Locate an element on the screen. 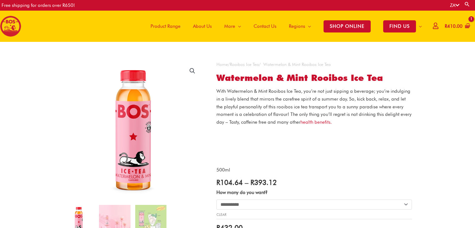 Image resolution: width=475 pixels, height=228 pixels. a: Search button is located at coordinates (467, 4).